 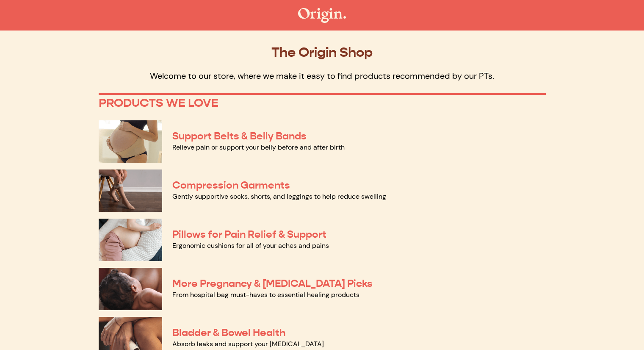 I want to click on p: PRODUCTS WE LOVE, so click(x=322, y=103).